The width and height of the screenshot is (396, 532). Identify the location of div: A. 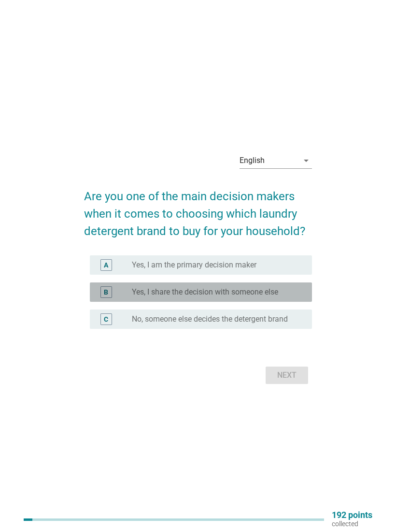
(106, 265).